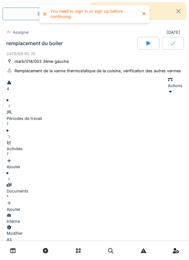  I want to click on summary: Documents5Ajouter, so click(95, 191).